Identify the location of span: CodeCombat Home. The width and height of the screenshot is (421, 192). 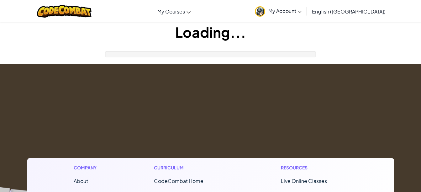
(179, 180).